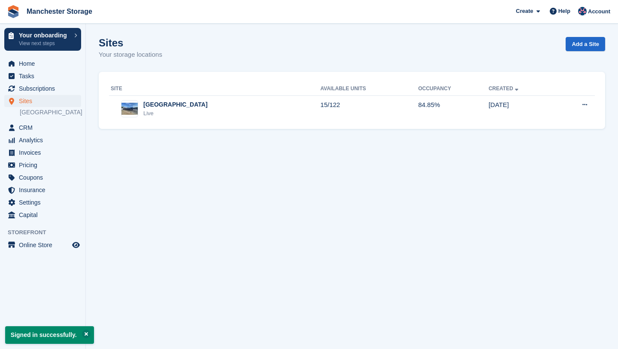 The width and height of the screenshot is (618, 349). I want to click on th: Occupancy, so click(454, 89).